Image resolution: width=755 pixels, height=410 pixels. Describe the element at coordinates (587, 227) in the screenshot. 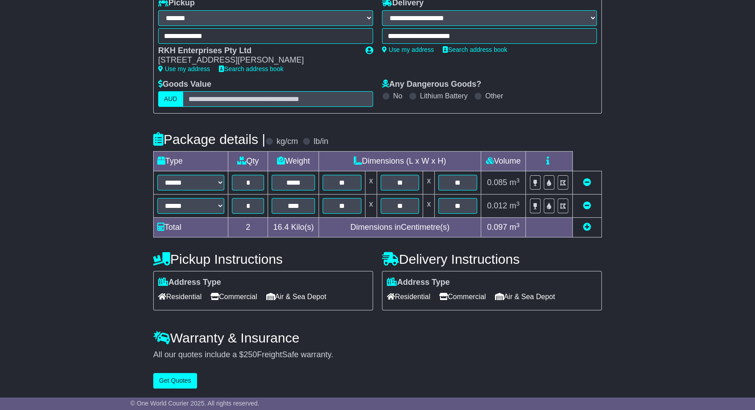

I see `a: Add new item` at that location.